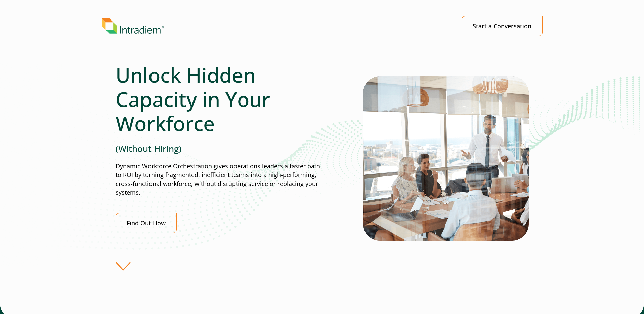 The height and width of the screenshot is (314, 644). I want to click on p: Dynamic Workforce Orchestration gives operations leaders a faster path to ROI by turning fragment..., so click(219, 180).